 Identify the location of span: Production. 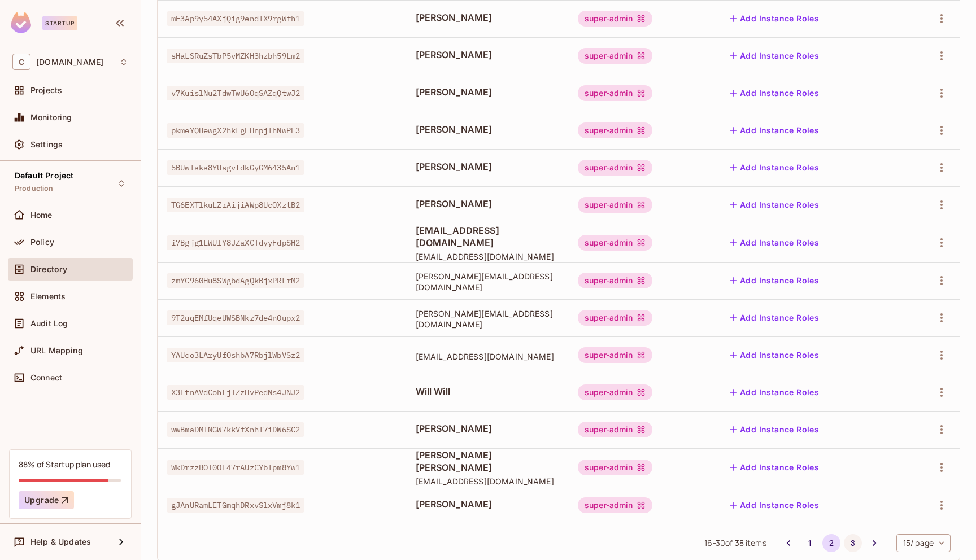
(34, 188).